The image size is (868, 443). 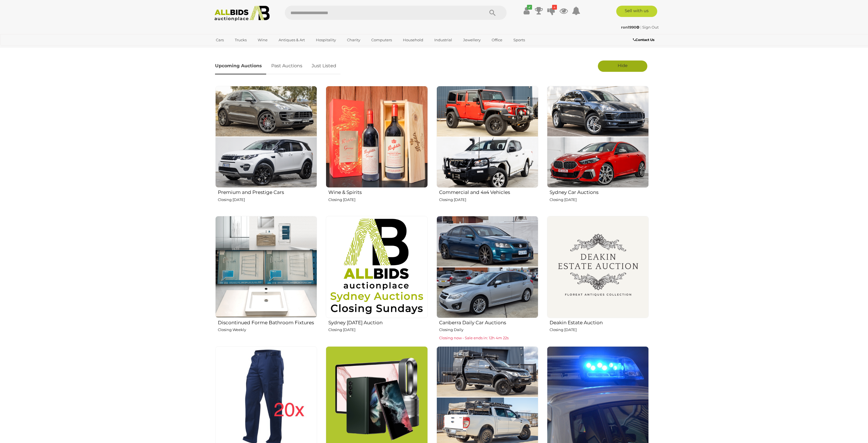 I want to click on img: Canberra Daily Car Auctions, so click(x=487, y=267).